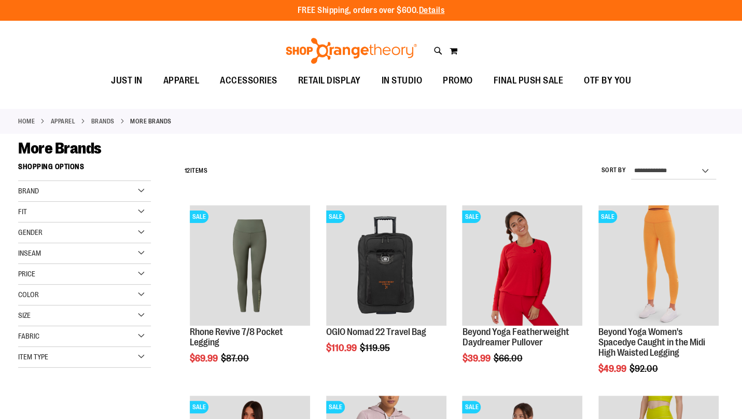  What do you see at coordinates (127, 80) in the screenshot?
I see `span: JUST IN` at bounding box center [127, 80].